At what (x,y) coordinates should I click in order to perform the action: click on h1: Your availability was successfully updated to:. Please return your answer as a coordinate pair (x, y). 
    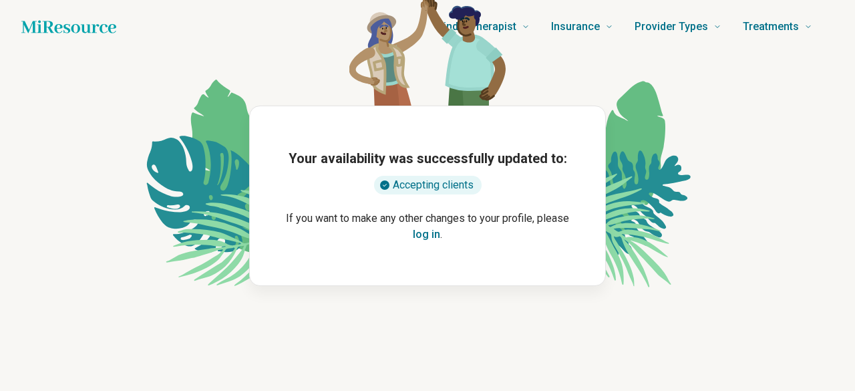
    Looking at the image, I should click on (427, 158).